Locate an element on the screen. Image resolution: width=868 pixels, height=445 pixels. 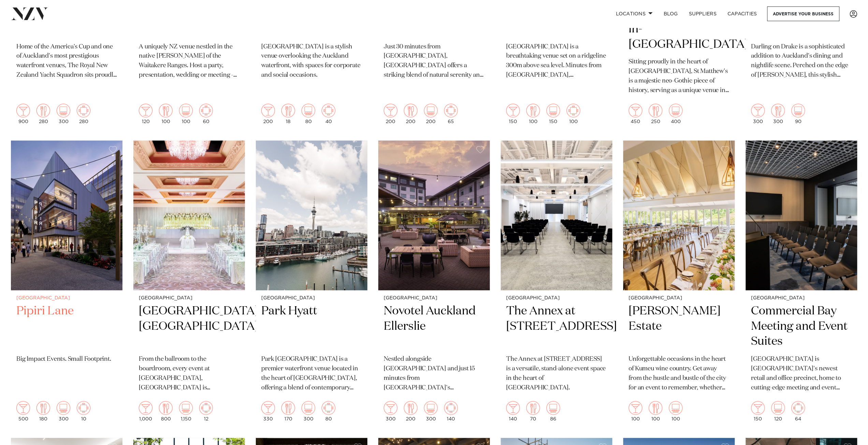
h2: Novotel Auckland Ellerslie is located at coordinates (434, 326).